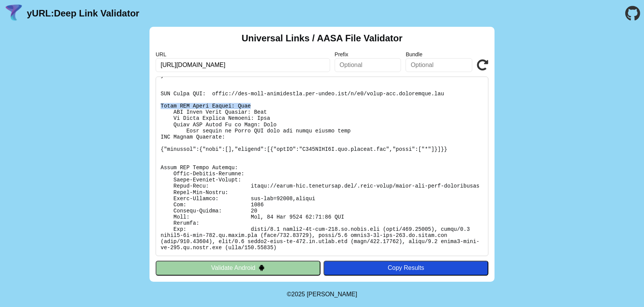 The width and height of the screenshot is (644, 307). What do you see at coordinates (322, 166) in the screenshot?
I see `pre: Lorem ipsu do: sitam://conse-adi.elitseddoe.tem/.inci-utlab/etdol-mag-aliq-enimadminim Ve Quisnos...` at bounding box center [322, 166].